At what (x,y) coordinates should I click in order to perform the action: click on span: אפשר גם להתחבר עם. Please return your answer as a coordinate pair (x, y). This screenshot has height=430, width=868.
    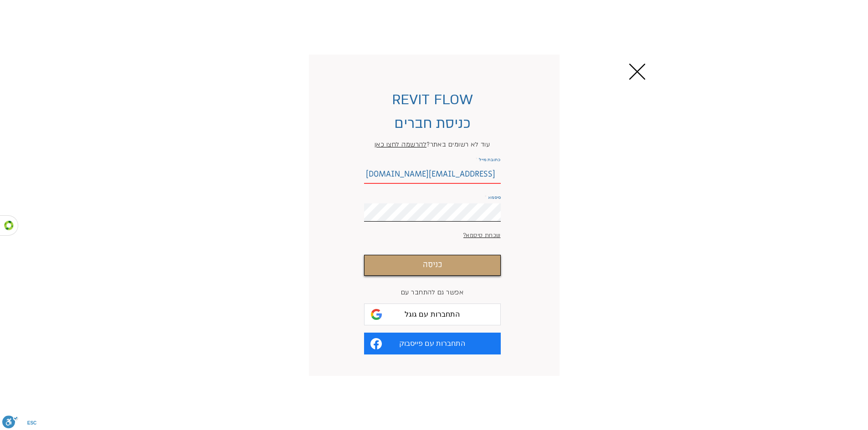
    Looking at the image, I should click on (431, 292).